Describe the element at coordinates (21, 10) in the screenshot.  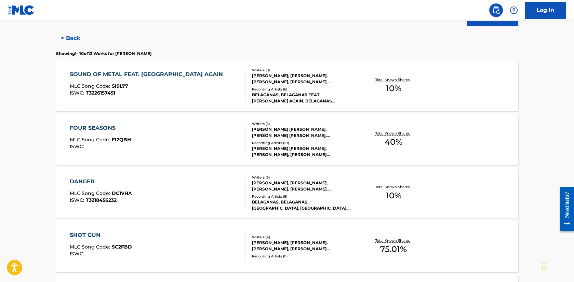
I see `img: MLC Logo` at that location.